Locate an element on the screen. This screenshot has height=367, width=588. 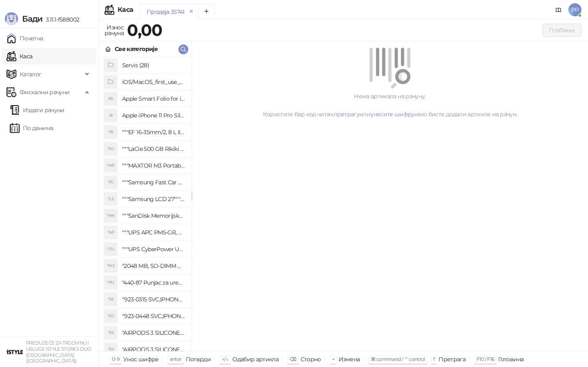
span: Бади is located at coordinates (32, 19).